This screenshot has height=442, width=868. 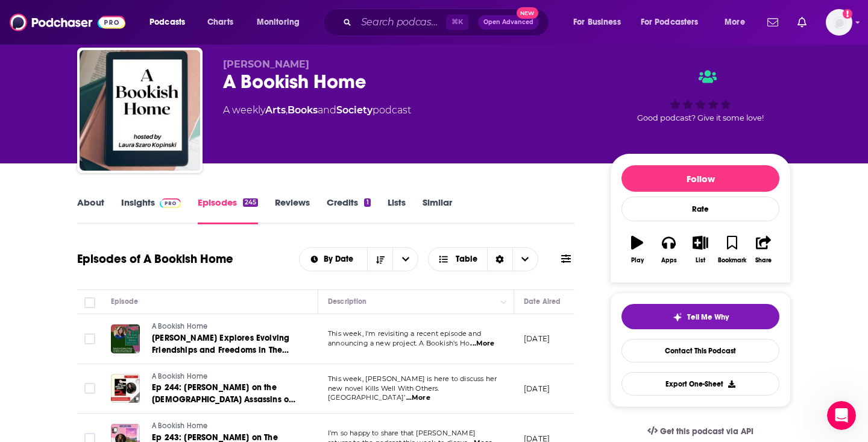 I want to click on a: Lists, so click(x=396, y=210).